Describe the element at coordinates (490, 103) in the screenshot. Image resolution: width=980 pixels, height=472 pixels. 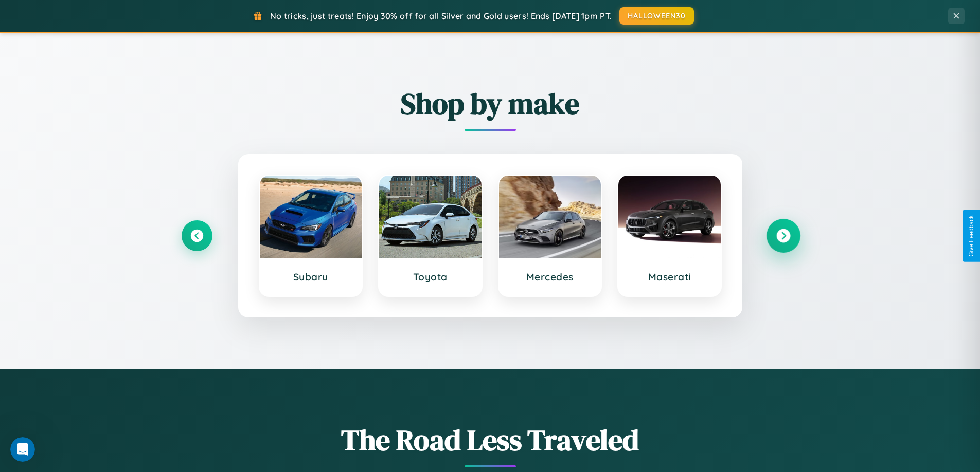
I see `h2: Shop by make` at that location.